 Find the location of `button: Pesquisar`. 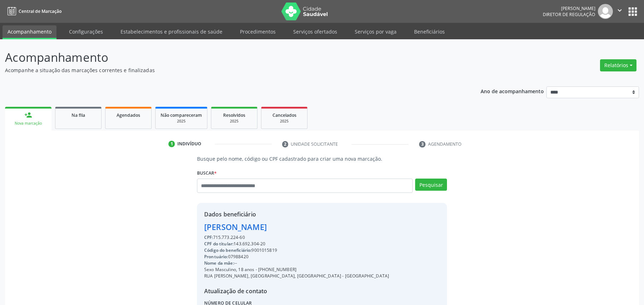

button: Pesquisar is located at coordinates (431, 185).